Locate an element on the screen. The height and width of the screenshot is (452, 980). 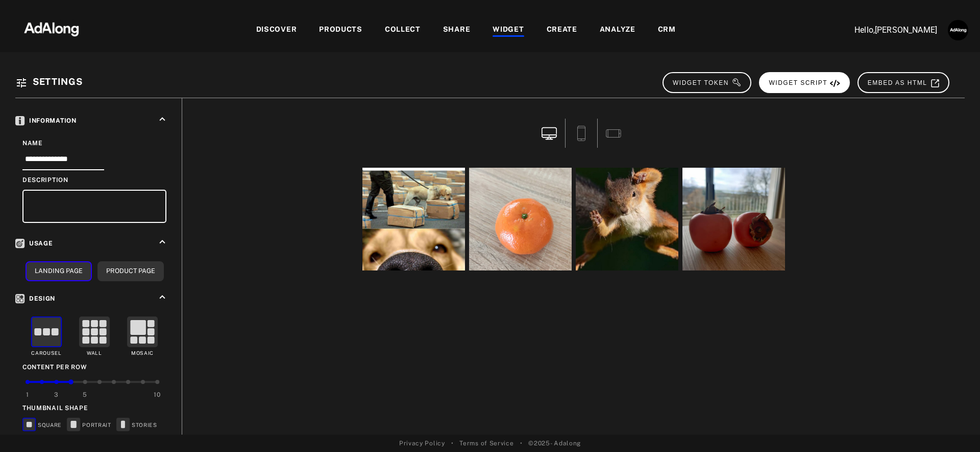
span: Information is located at coordinates (46, 121).